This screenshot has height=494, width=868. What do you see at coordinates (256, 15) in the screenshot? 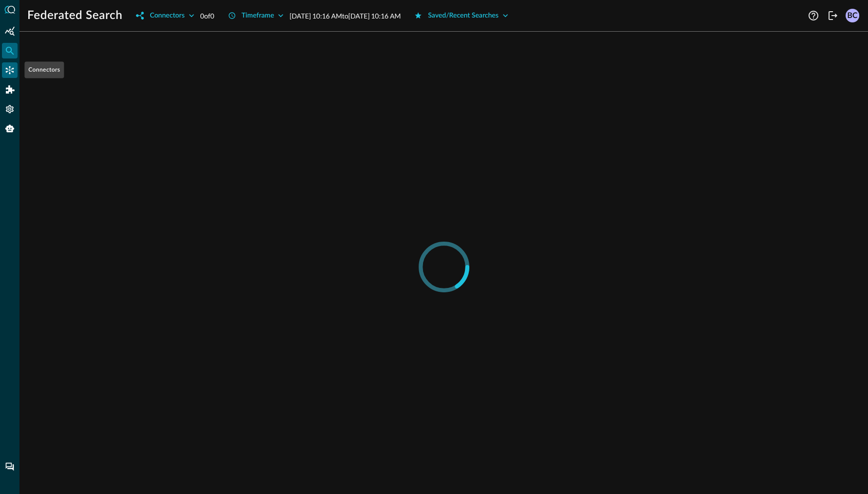
I see `button: Timeframe` at bounding box center [256, 15].